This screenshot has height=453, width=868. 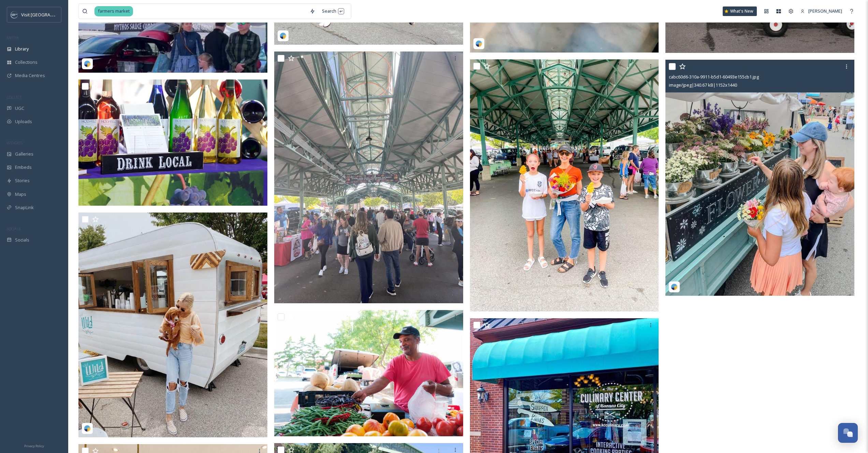 I want to click on span: WIDGETS, so click(x=15, y=143).